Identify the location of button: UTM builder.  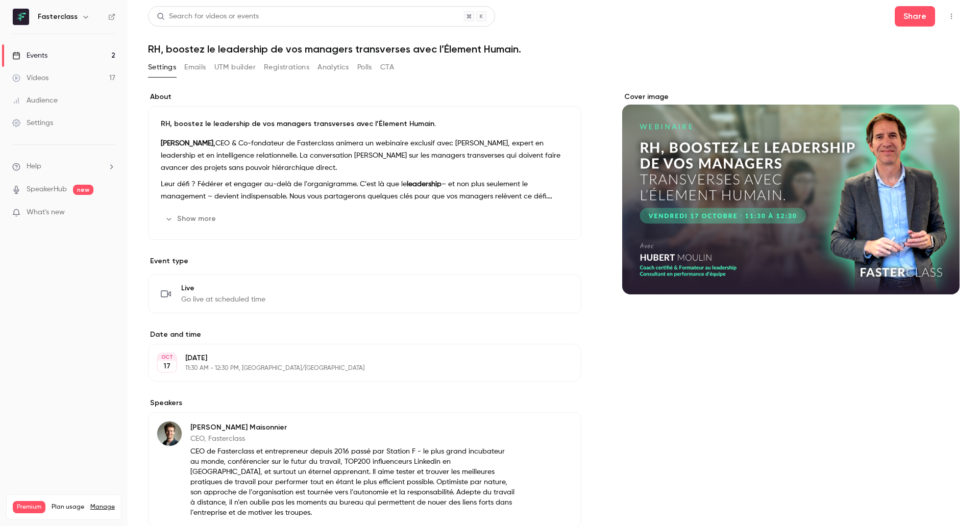
(235, 67).